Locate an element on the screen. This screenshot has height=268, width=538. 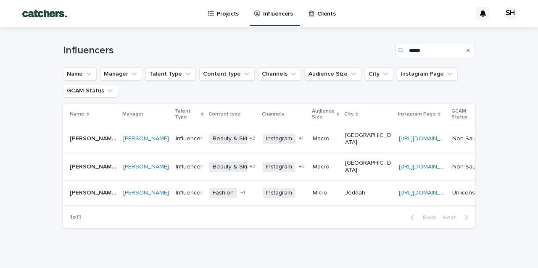
button: Channels is located at coordinates (279, 74).